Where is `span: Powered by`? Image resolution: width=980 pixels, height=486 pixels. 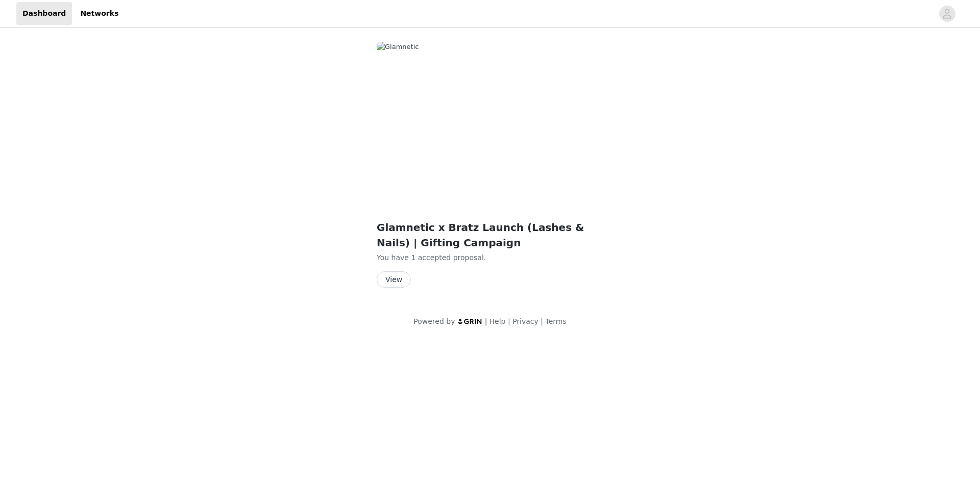
span: Powered by is located at coordinates (433, 321).